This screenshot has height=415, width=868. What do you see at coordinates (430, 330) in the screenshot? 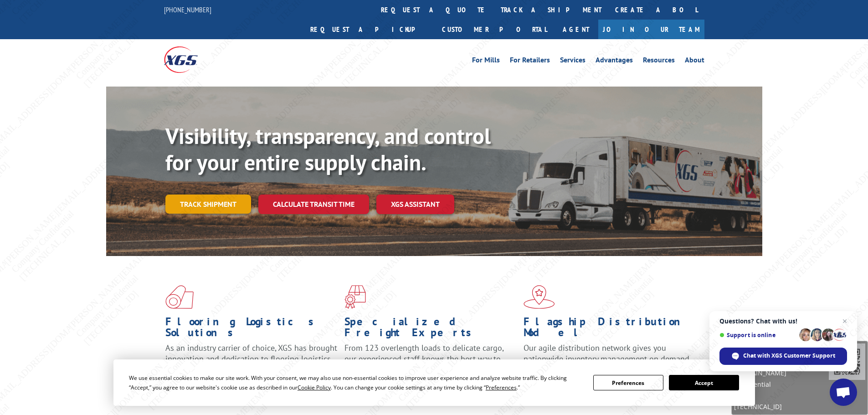
I see `h1: Specialized Freight Experts` at bounding box center [430, 330].